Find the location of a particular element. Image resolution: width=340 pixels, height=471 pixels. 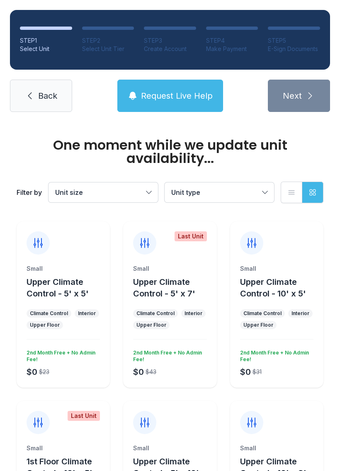

div: Make Payment is located at coordinates (232, 49).